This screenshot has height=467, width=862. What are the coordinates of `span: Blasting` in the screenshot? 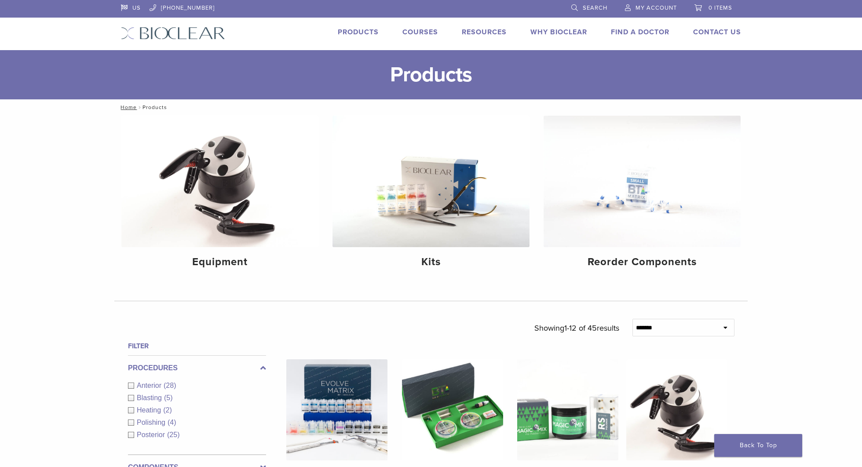 It's located at (150, 398).